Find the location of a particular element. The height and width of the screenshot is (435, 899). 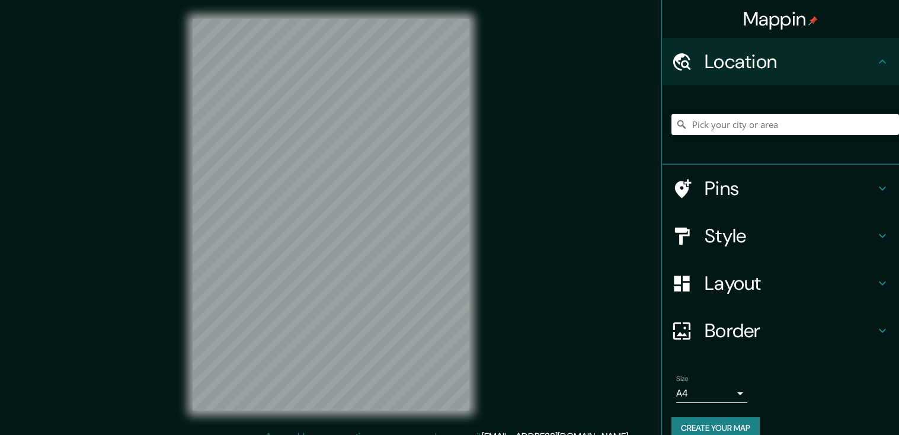

div: Layout is located at coordinates (780, 283).